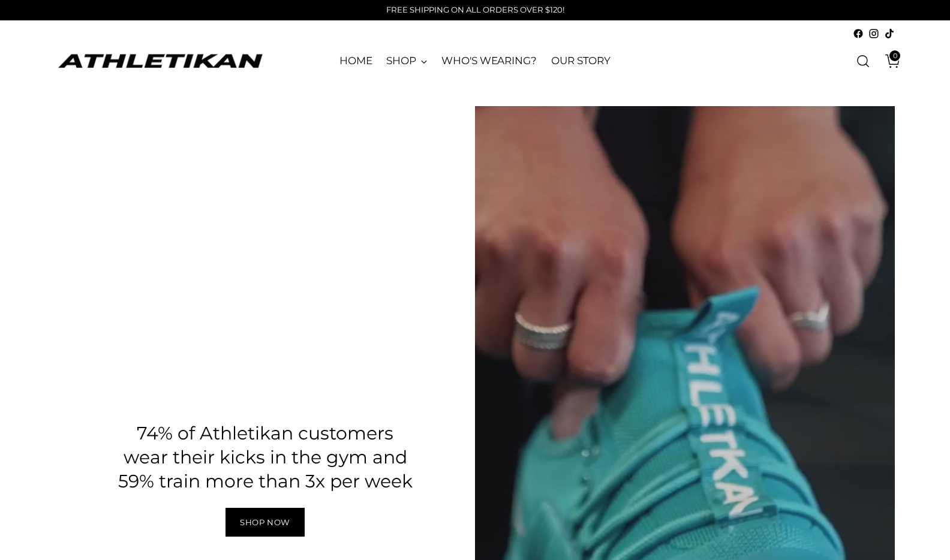 The width and height of the screenshot is (950, 560). I want to click on a: ATHLETIKAN, so click(160, 61).